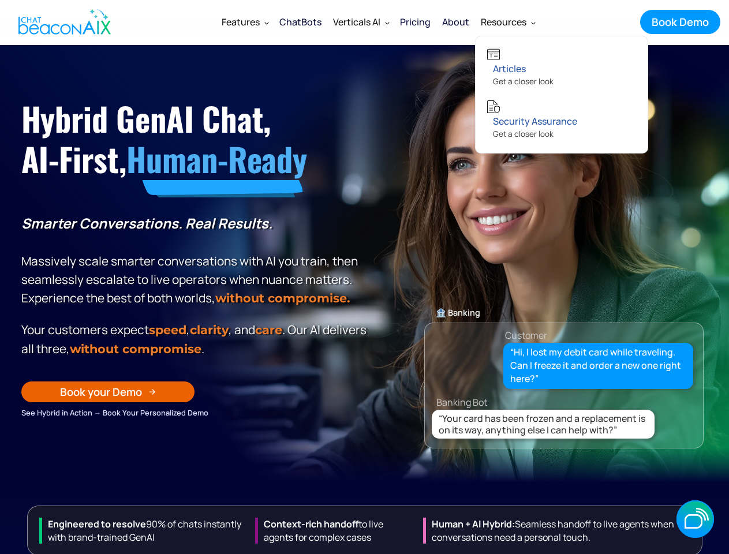 This screenshot has height=554, width=729. What do you see at coordinates (136, 349) in the screenshot?
I see `span: without compromise` at bounding box center [136, 349].